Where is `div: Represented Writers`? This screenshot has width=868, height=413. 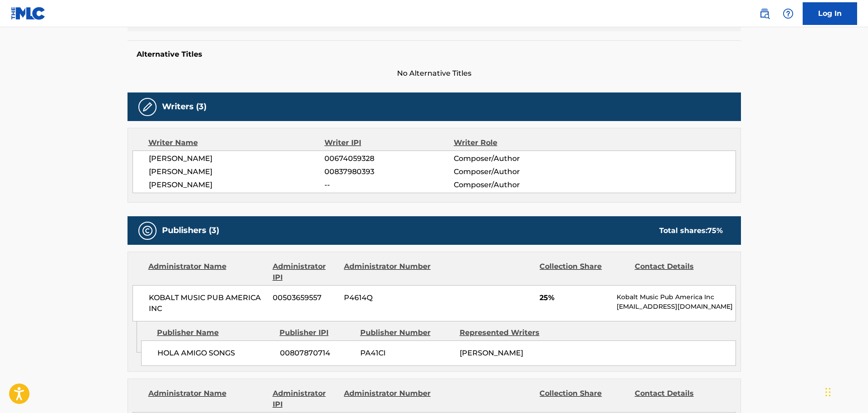 div: Represented Writers is located at coordinates (506, 333).